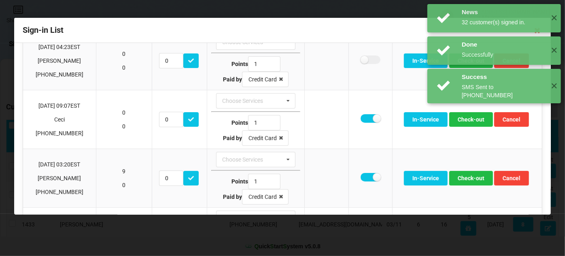 The height and width of the screenshot is (256, 565). Describe the element at coordinates (503, 12) in the screenshot. I see `div: News` at that location.